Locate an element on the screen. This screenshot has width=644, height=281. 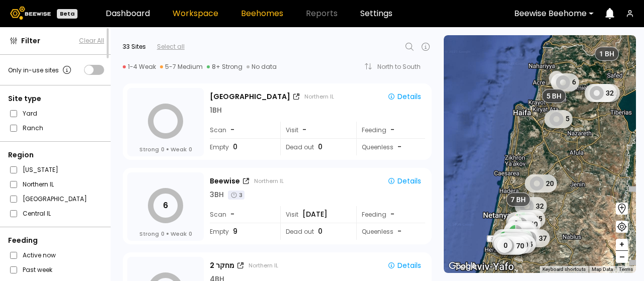
button: Clear All is located at coordinates (91, 40).